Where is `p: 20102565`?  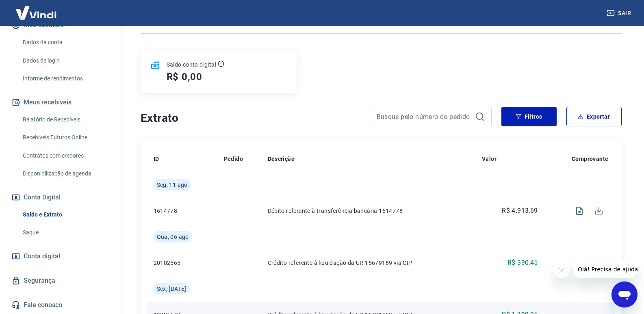
p: 20102565 is located at coordinates (182, 263).